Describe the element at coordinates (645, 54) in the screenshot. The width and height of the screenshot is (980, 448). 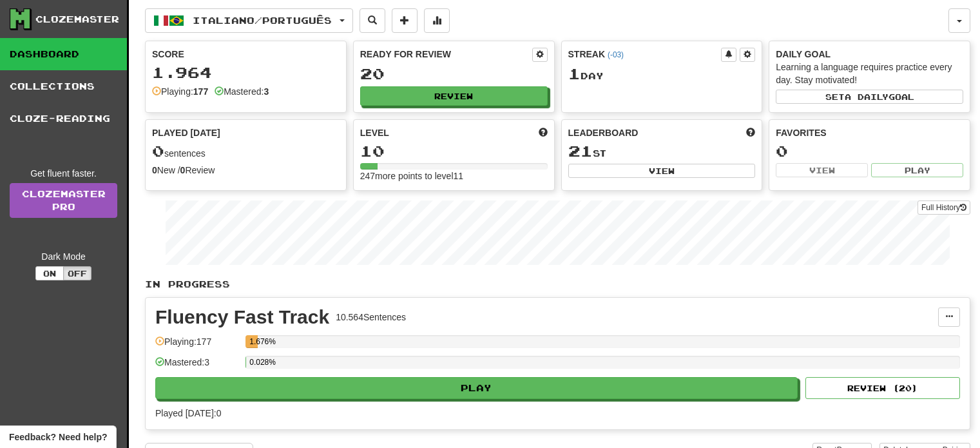
I see `div: Streak` at that location.